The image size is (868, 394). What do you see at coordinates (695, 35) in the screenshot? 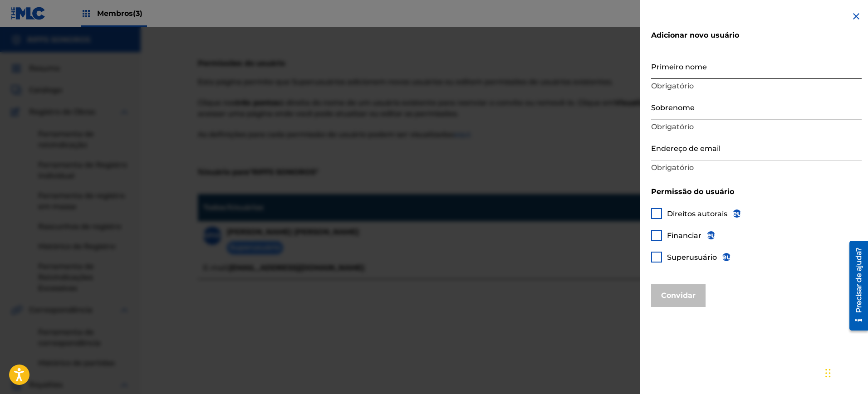
I see `font: Adicionar novo usuário` at bounding box center [695, 35].